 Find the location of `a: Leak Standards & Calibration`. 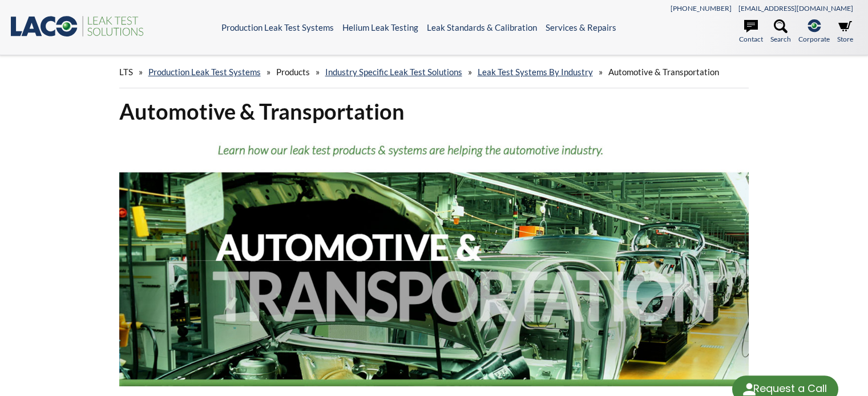

a: Leak Standards & Calibration is located at coordinates (481, 27).